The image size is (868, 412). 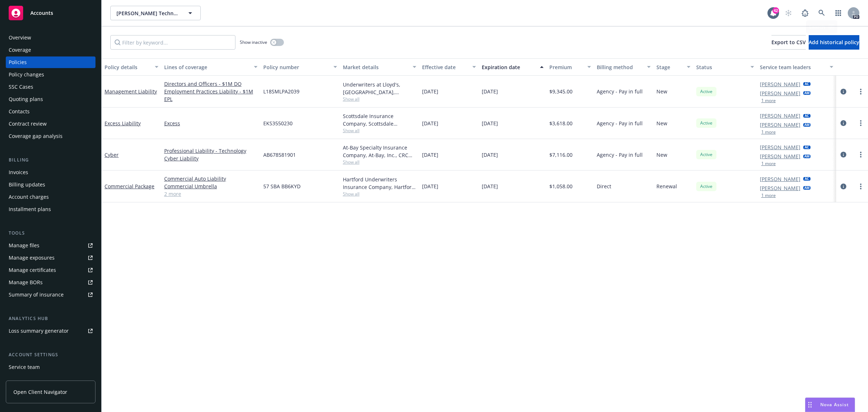 I want to click on div: Hartford Underwriters Insurance Company, Hartford Insurance Group, so click(x=380, y=183).